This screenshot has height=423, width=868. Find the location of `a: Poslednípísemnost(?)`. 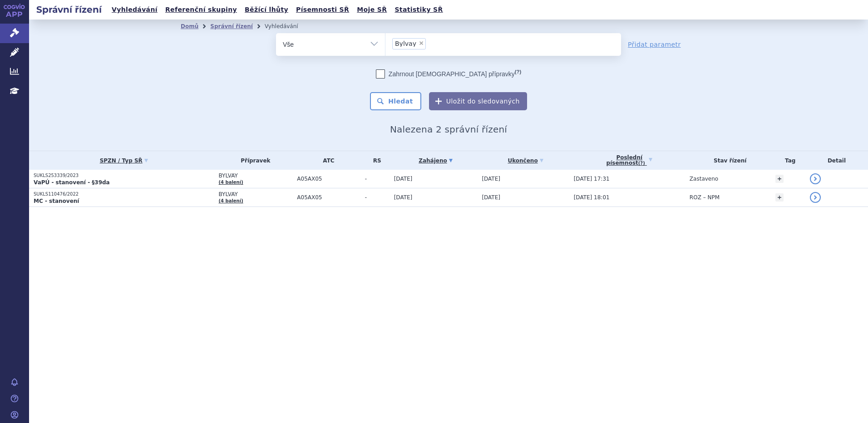

a: Poslednípísemnost(?) is located at coordinates (629, 160).